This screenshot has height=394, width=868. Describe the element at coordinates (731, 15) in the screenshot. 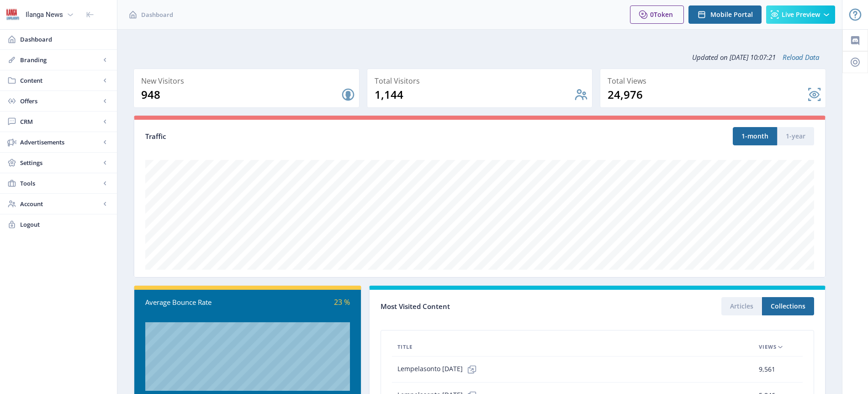

I see `span: Mobile Portal` at that location.